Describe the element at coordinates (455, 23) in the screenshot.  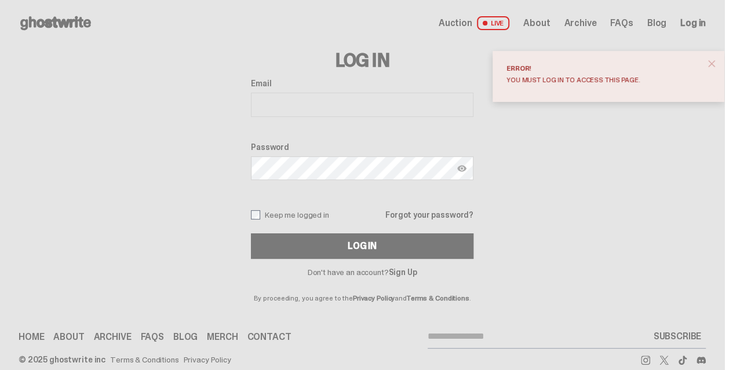
I see `span: Auction` at that location.